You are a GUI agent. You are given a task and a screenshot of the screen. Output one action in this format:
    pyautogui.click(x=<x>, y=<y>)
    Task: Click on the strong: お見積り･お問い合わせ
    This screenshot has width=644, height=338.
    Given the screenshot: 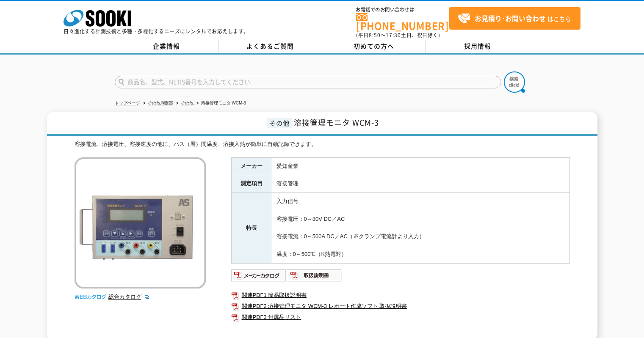 What is the action you would take?
    pyautogui.click(x=510, y=18)
    